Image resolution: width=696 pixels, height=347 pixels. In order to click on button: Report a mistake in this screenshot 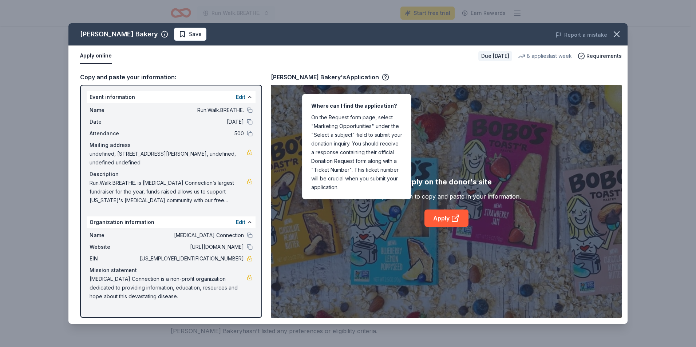, I will do `click(582, 35)`.